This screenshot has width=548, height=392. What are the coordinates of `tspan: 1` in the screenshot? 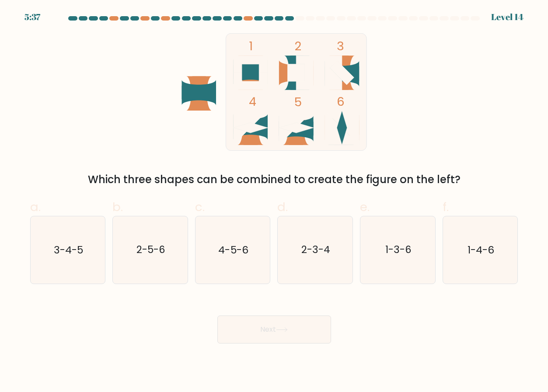 It's located at (250, 46).